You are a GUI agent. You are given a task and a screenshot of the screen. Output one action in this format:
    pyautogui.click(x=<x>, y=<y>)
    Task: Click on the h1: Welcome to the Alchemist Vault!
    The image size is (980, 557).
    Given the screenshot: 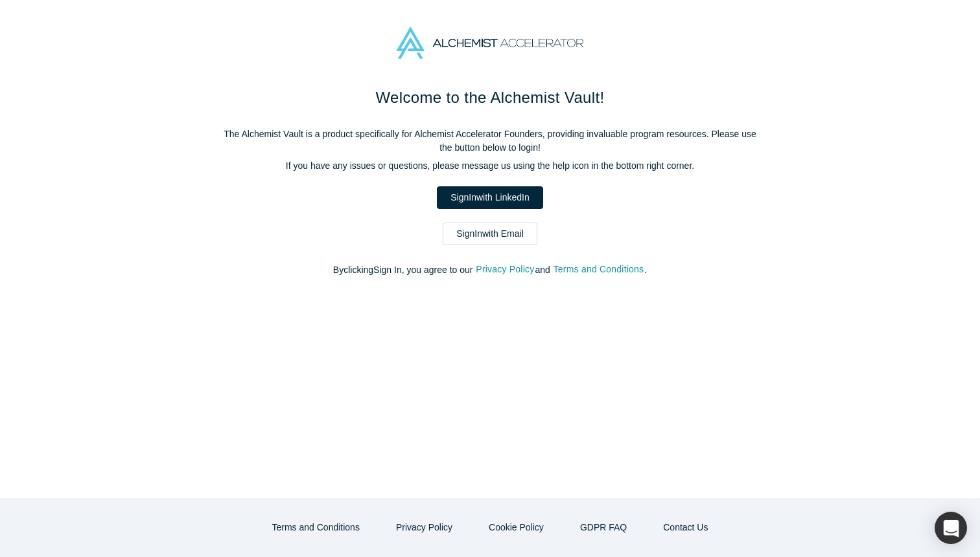 What is the action you would take?
    pyautogui.click(x=490, y=98)
    